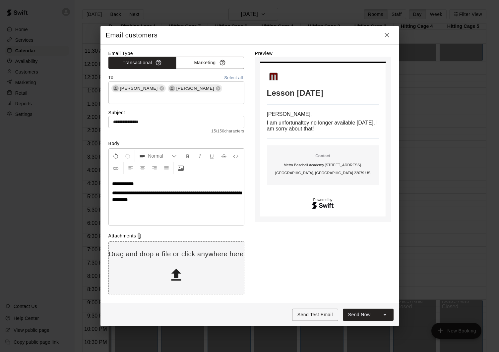 This screenshot has width=499, height=352. Describe the element at coordinates (234, 78) in the screenshot. I see `button: Select all` at that location.